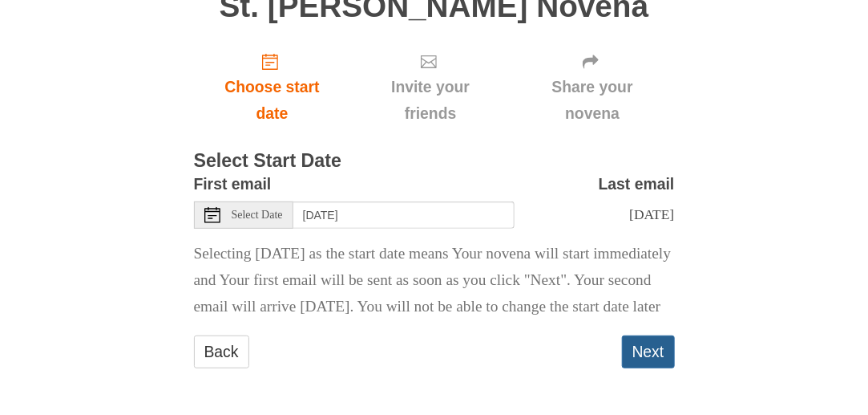 The image size is (868, 415). Describe the element at coordinates (430, 100) in the screenshot. I see `span: Invite your friends` at that location.